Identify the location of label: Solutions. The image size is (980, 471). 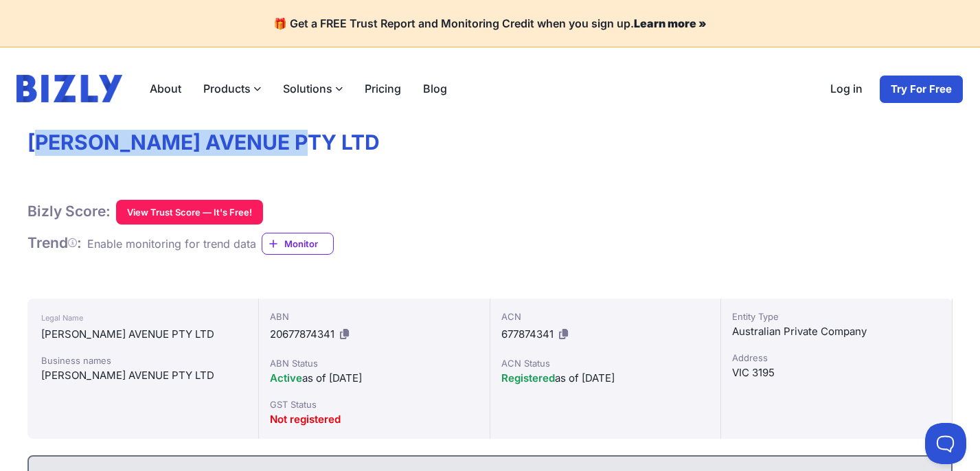
(312, 88).